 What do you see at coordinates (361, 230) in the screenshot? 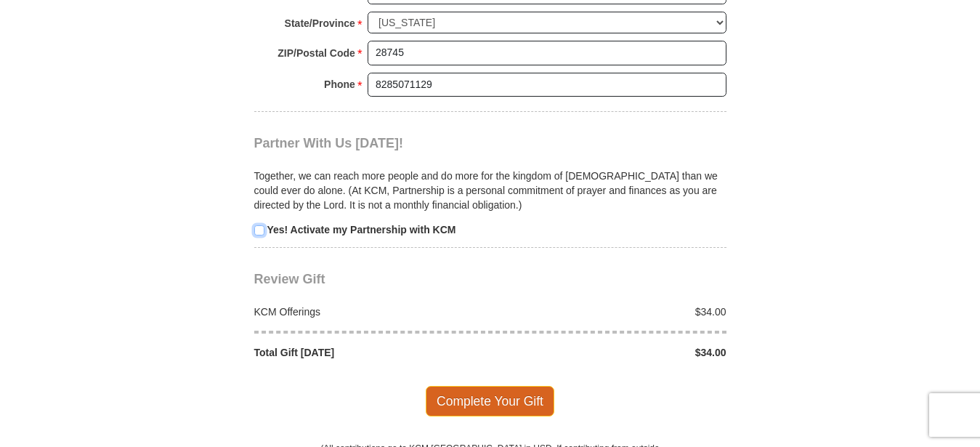
I see `strong: Yes! Activate my Partnership with KCM` at bounding box center [361, 230].